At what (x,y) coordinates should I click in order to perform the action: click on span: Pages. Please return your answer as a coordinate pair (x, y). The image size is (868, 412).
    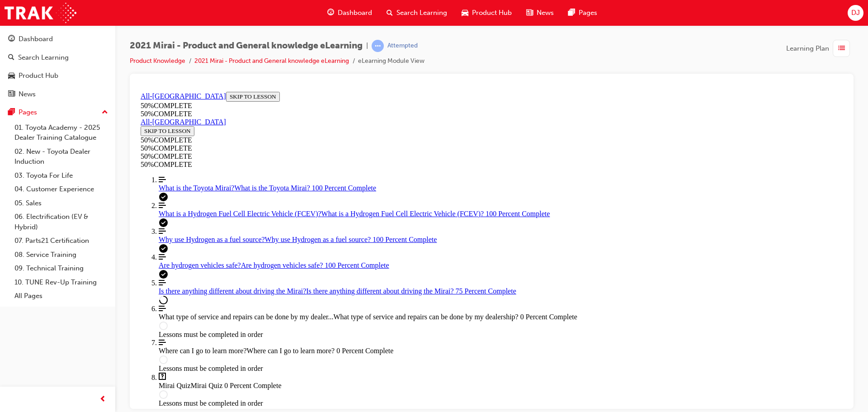
    Looking at the image, I should click on (588, 13).